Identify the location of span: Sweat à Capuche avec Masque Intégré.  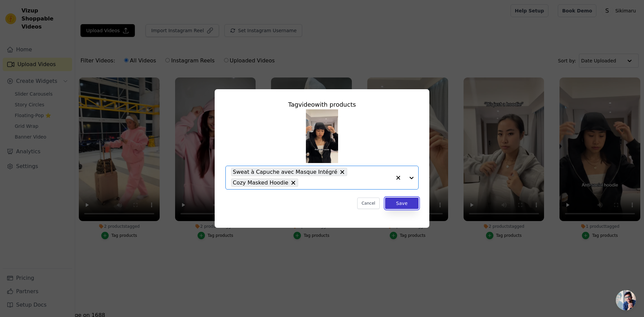
(285, 172).